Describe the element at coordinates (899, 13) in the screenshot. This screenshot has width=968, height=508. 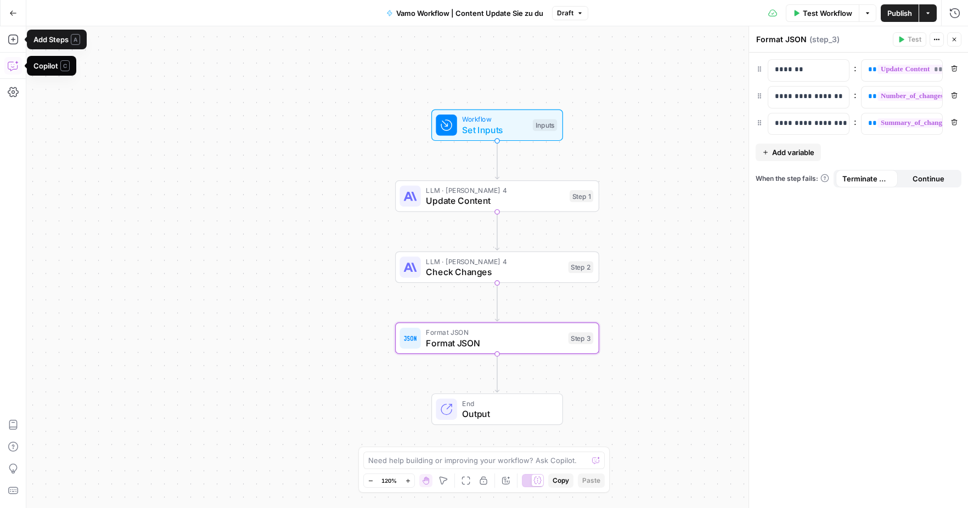
I see `button: Publish` at that location.